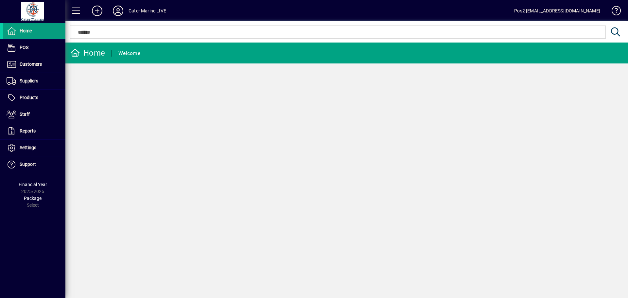 The image size is (628, 298). What do you see at coordinates (29, 81) in the screenshot?
I see `span: Suppliers` at bounding box center [29, 81].